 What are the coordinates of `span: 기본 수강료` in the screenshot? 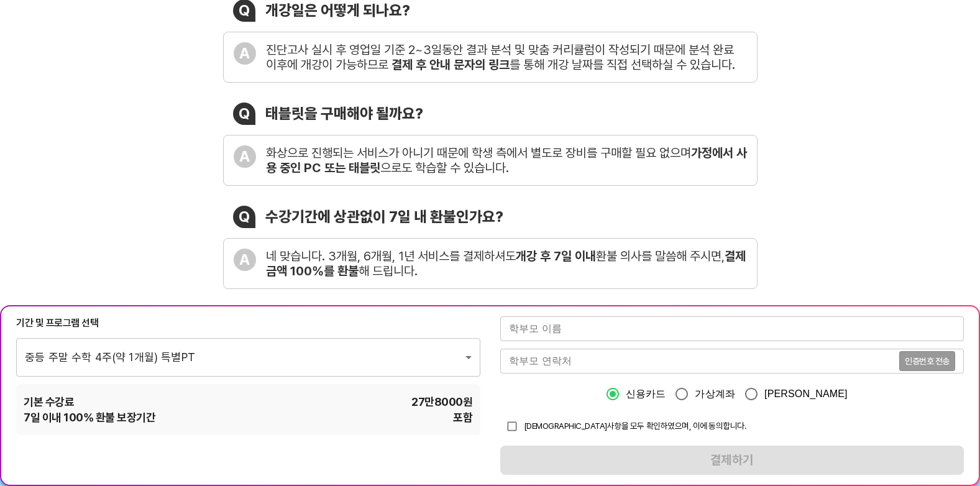 It's located at (49, 401).